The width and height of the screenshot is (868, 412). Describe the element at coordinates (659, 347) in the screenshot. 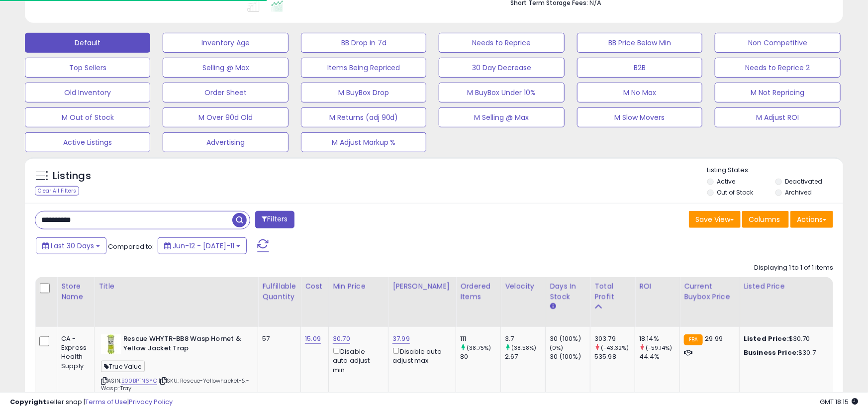

I see `small: (-59.14%)` at that location.